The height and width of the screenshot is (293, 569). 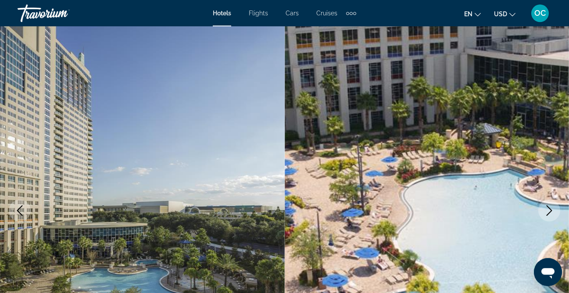 What do you see at coordinates (292, 13) in the screenshot?
I see `span: Cars` at bounding box center [292, 13].